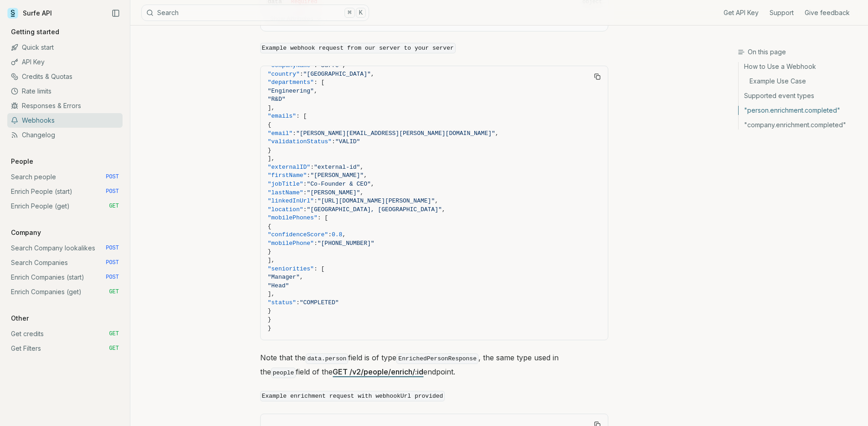  I want to click on a: Rate limits, so click(65, 92).